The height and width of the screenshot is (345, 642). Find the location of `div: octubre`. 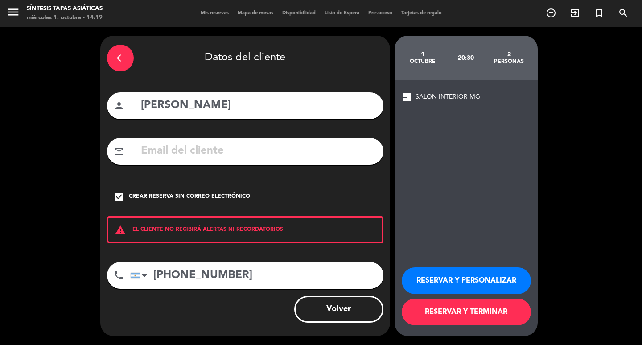

div: octubre is located at coordinates (423, 62).